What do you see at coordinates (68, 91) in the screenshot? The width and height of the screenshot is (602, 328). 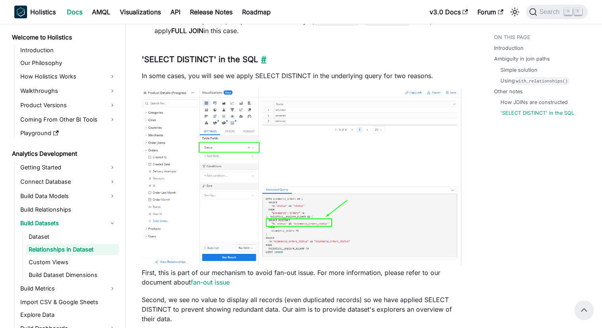 I see `a: Walkthroughs` at bounding box center [68, 91].